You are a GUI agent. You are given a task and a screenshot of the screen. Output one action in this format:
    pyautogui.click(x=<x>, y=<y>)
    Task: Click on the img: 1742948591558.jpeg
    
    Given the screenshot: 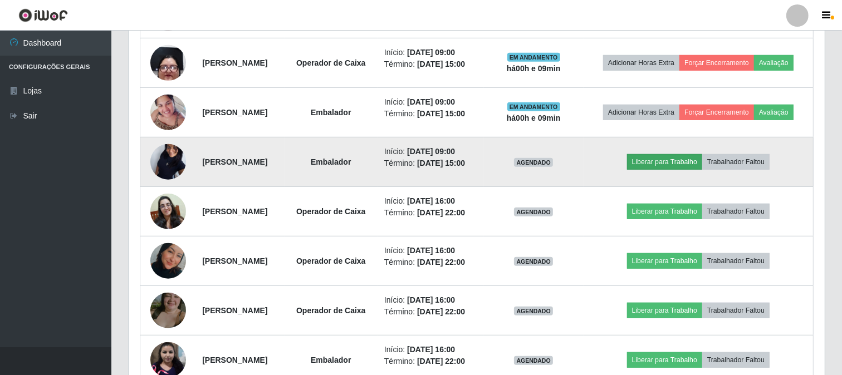 What is the action you would take?
    pyautogui.click(x=168, y=162)
    